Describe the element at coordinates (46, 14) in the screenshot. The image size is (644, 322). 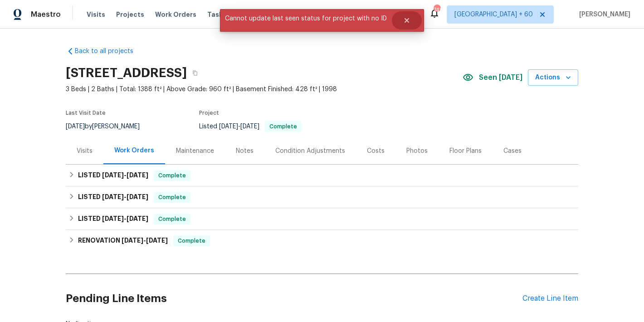
I see `span: Maestro` at that location.